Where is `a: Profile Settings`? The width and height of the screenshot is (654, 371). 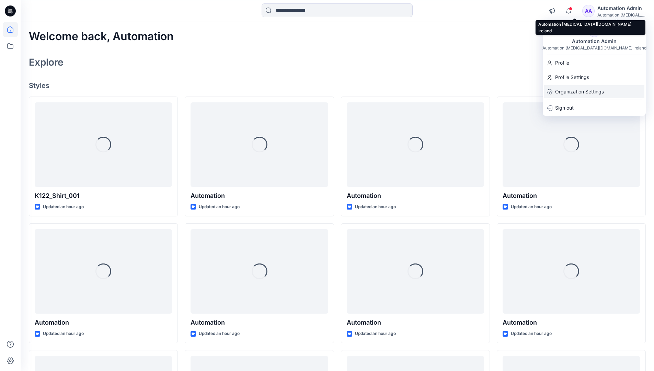 a: Profile Settings is located at coordinates (594, 77).